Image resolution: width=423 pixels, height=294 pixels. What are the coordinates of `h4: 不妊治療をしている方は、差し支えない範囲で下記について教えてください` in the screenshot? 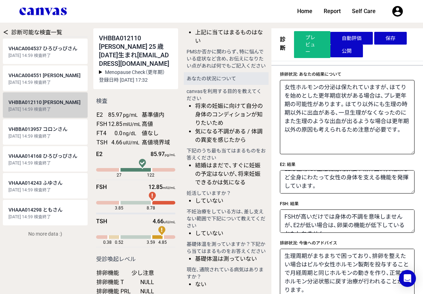 It's located at (226, 218).